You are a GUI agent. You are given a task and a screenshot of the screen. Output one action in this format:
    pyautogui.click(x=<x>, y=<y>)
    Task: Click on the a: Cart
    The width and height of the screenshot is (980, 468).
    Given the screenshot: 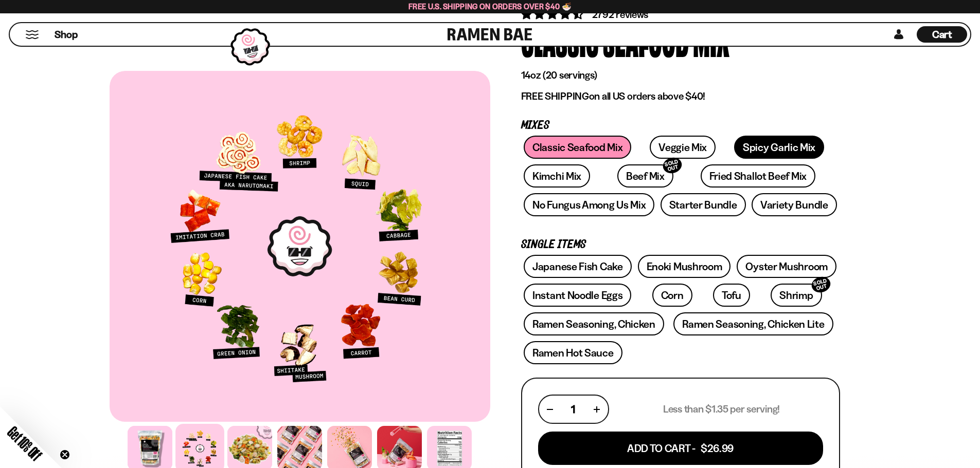 What is the action you would take?
    pyautogui.click(x=942, y=34)
    